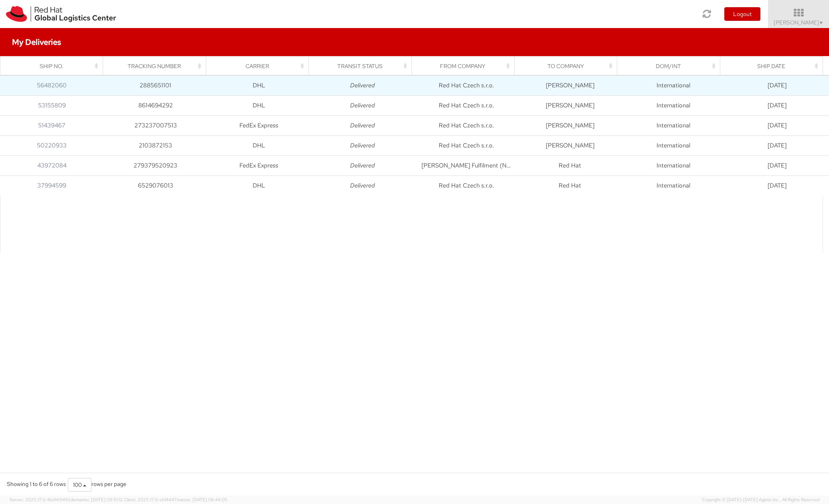 The height and width of the screenshot is (504, 829). What do you see at coordinates (155, 86) in the screenshot?
I see `td: 2885651101` at bounding box center [155, 86].